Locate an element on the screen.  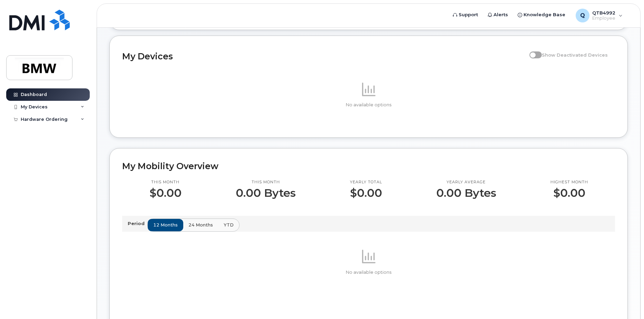
div: QTB4992 is located at coordinates (599, 15).